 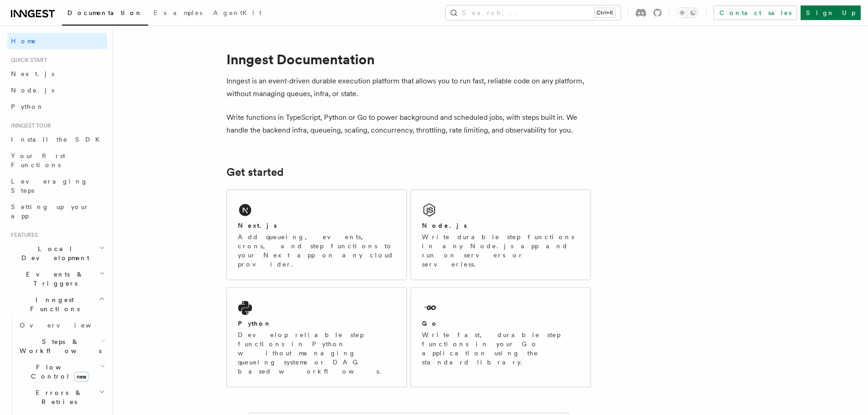 I want to click on a: GoWrite fast, durable step functions in your Go application using the standard library., so click(x=501, y=337).